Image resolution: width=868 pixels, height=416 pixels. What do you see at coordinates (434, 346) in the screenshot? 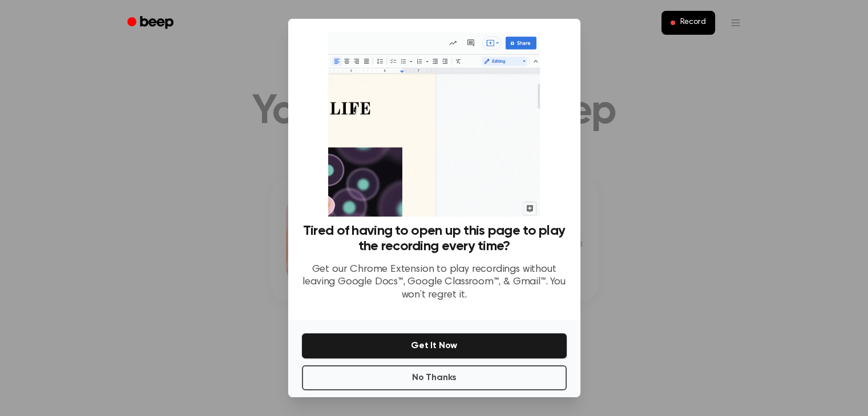
I see `button: Get It Now` at bounding box center [434, 346].